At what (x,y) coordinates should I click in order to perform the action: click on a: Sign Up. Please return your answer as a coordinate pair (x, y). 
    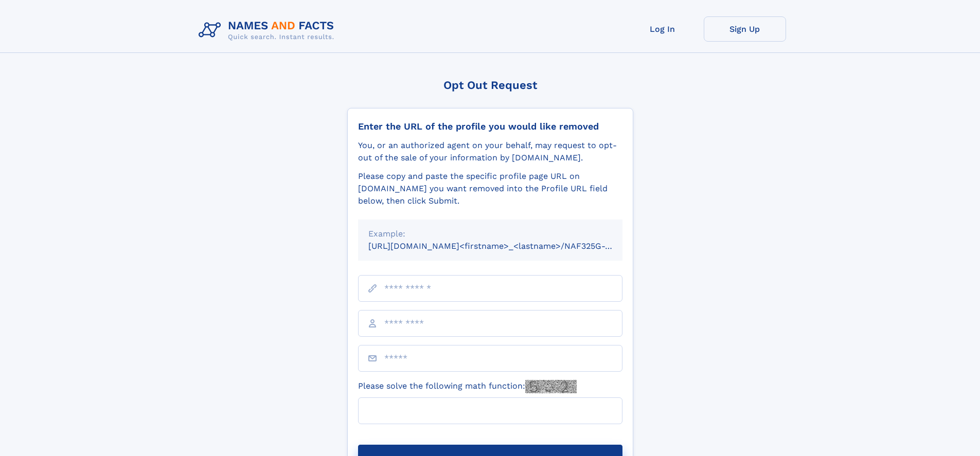
    Looking at the image, I should click on (745, 29).